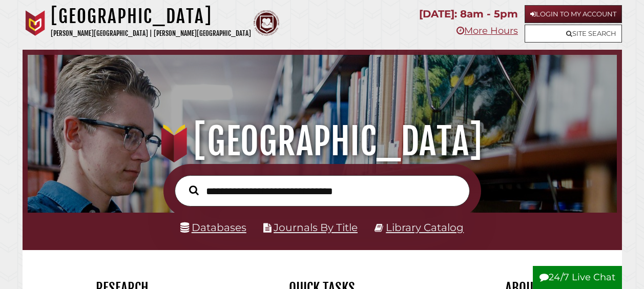 The image size is (644, 289). What do you see at coordinates (35, 24) in the screenshot?
I see `img: Calvin University` at bounding box center [35, 24].